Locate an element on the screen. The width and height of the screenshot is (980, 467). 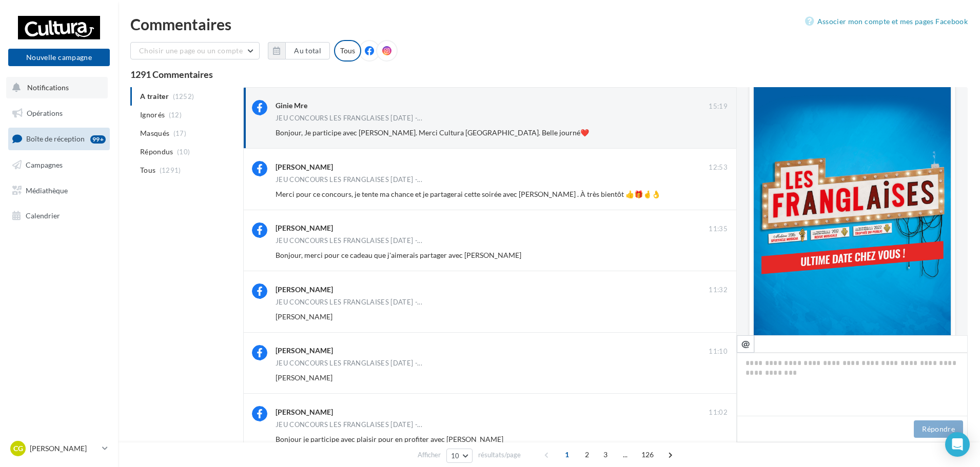
span: Choisir une page ou un compte is located at coordinates (191, 51).